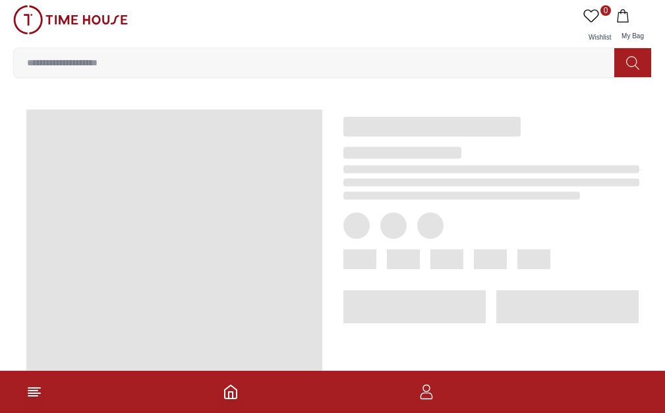 The width and height of the screenshot is (665, 413). I want to click on button: My Bag, so click(633, 26).